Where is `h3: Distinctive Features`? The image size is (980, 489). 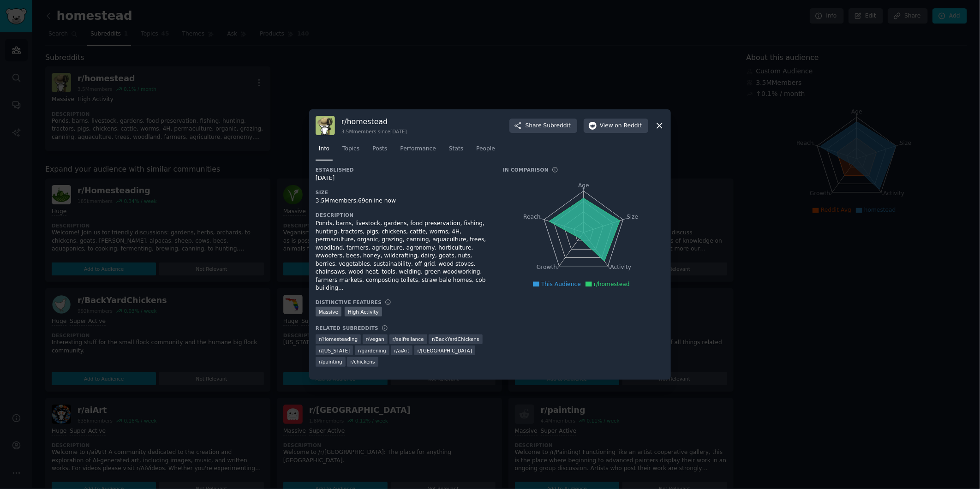 h3: Distinctive Features is located at coordinates (348, 302).